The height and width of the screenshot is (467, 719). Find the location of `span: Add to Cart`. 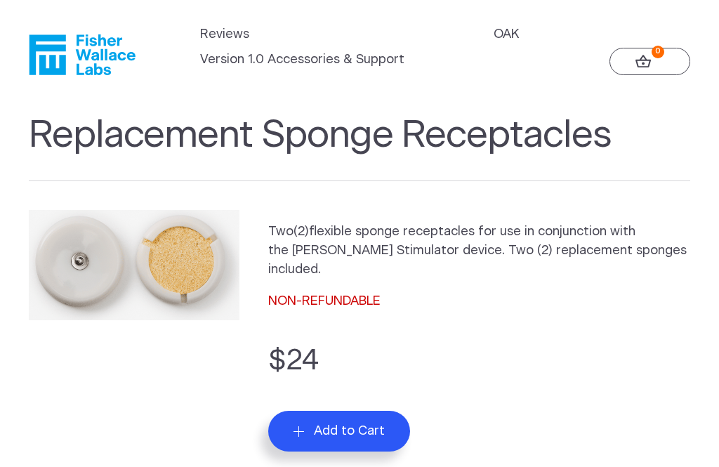

span: Add to Cart is located at coordinates (349, 431).